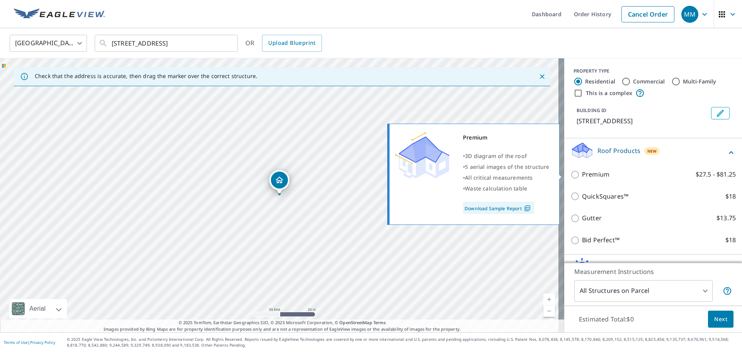  What do you see at coordinates (726, 218) in the screenshot?
I see `p: $13.75` at bounding box center [726, 218].